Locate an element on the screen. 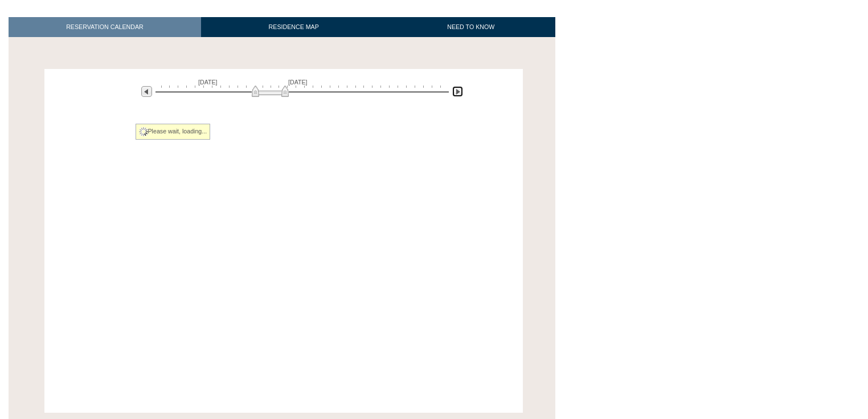  div: Please wait, loading... is located at coordinates (173, 131).